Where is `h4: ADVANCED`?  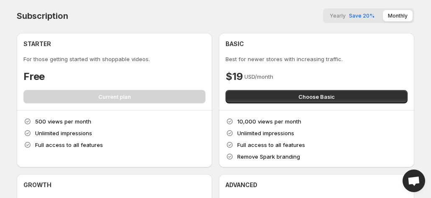 h4: ADVANCED is located at coordinates (241, 185).